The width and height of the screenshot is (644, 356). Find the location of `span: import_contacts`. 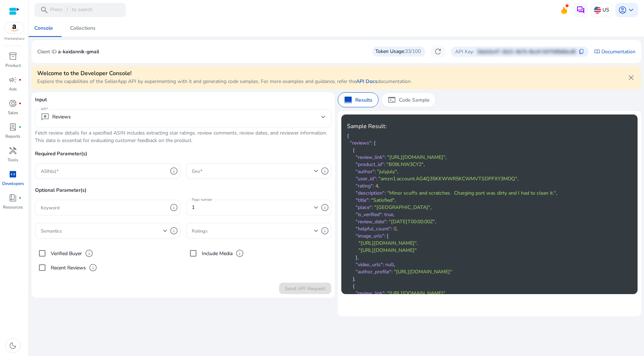

span: import_contacts is located at coordinates (597, 51).